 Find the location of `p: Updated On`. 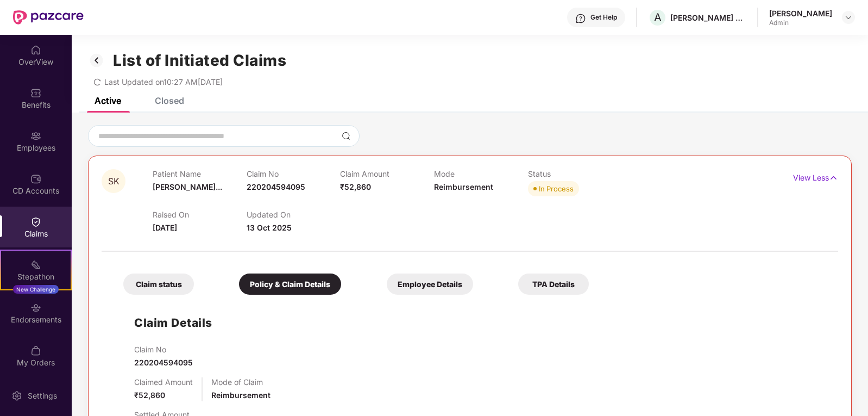

p: Updated On is located at coordinates (294, 214).